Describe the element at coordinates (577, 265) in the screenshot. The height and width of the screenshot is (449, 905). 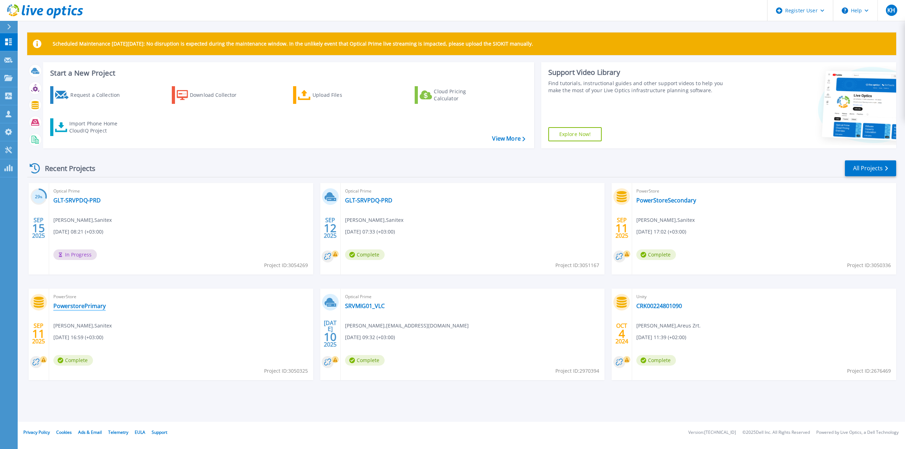
I see `span: Project ID: 3051167` at that location.